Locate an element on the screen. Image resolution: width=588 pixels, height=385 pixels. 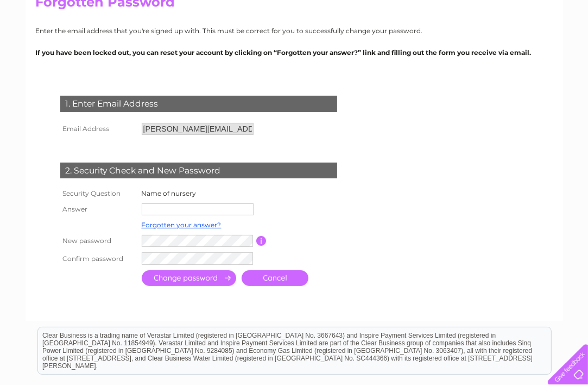
label: Name of nursery is located at coordinates (169, 193).